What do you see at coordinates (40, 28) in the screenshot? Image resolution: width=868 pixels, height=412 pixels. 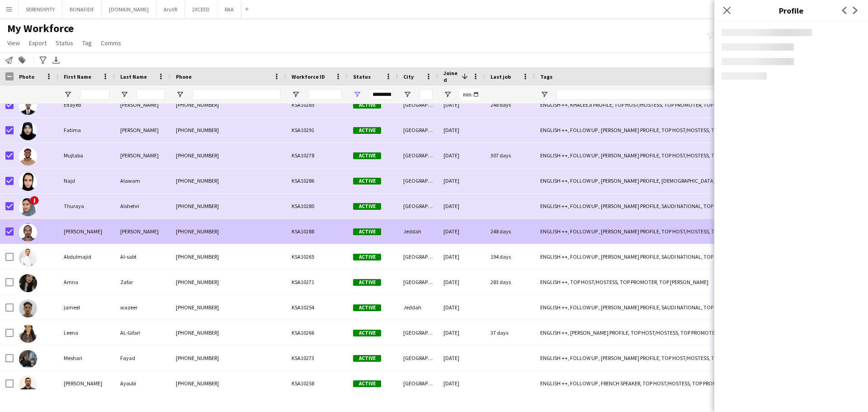 I see `span: My Workforce` at bounding box center [40, 28].